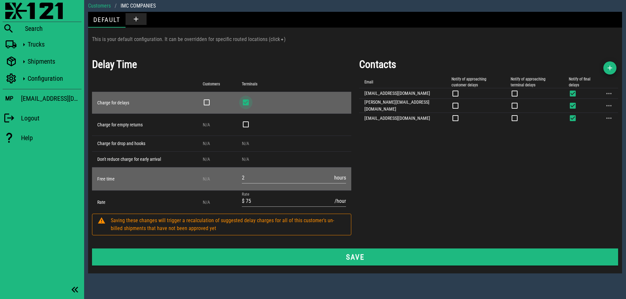  Describe the element at coordinates (53, 61) in the screenshot. I see `div: Shipments` at that location.